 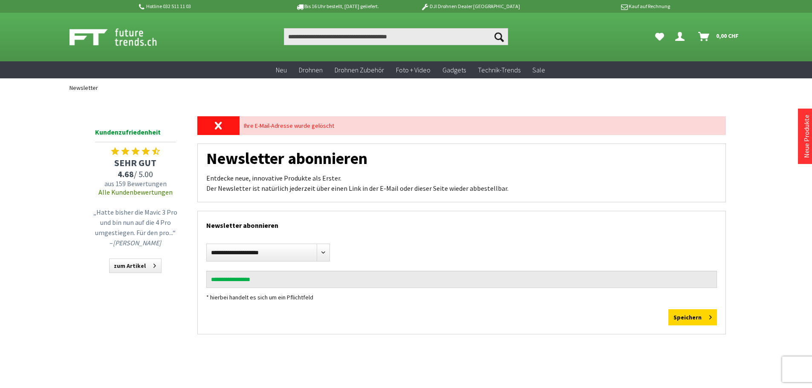 I want to click on a: Technik-Trends, so click(x=499, y=70).